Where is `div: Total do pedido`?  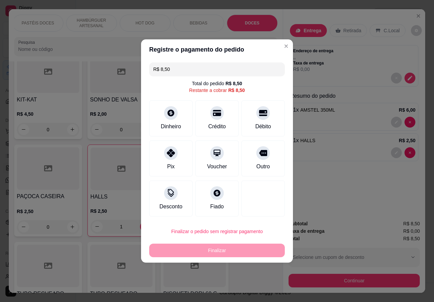 div: Total do pedido is located at coordinates (217, 83).